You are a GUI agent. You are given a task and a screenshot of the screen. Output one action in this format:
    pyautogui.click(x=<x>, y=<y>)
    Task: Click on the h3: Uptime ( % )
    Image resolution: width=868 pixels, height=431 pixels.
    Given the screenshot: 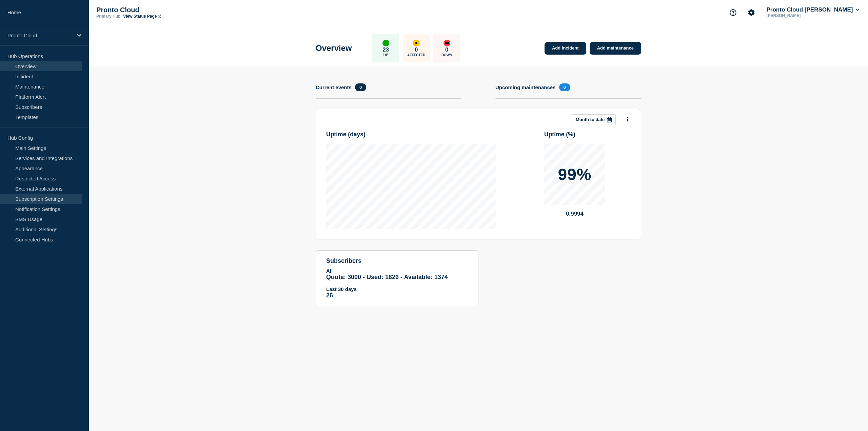 What is the action you would take?
    pyautogui.click(x=587, y=134)
    